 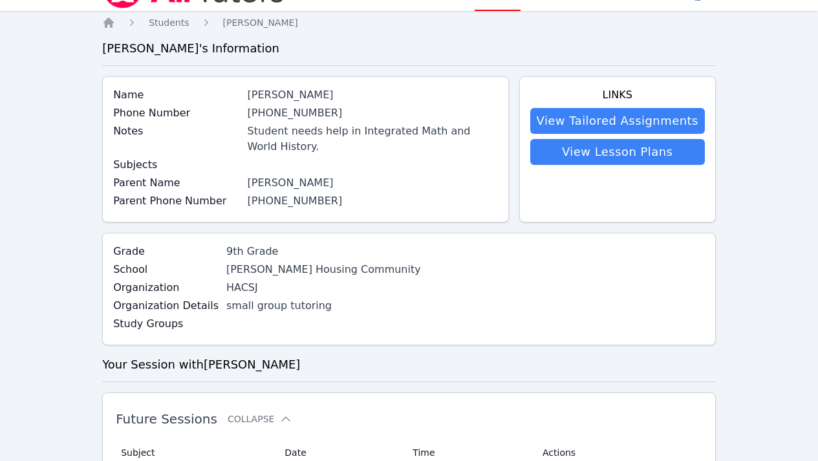 What do you see at coordinates (169, 23) in the screenshot?
I see `a: Students` at bounding box center [169, 23].